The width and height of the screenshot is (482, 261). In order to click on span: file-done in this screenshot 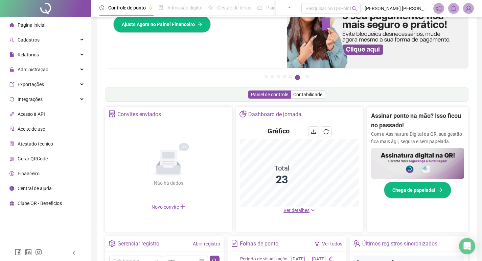, I will do `click(161, 8)`.